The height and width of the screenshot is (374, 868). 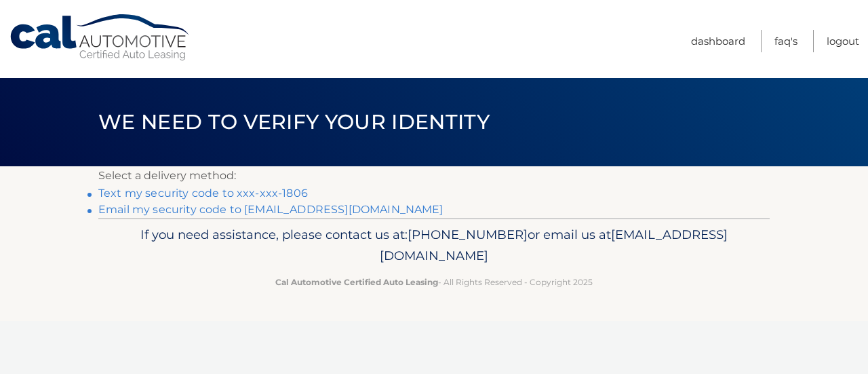 What do you see at coordinates (718, 41) in the screenshot?
I see `a: Dashboard` at bounding box center [718, 41].